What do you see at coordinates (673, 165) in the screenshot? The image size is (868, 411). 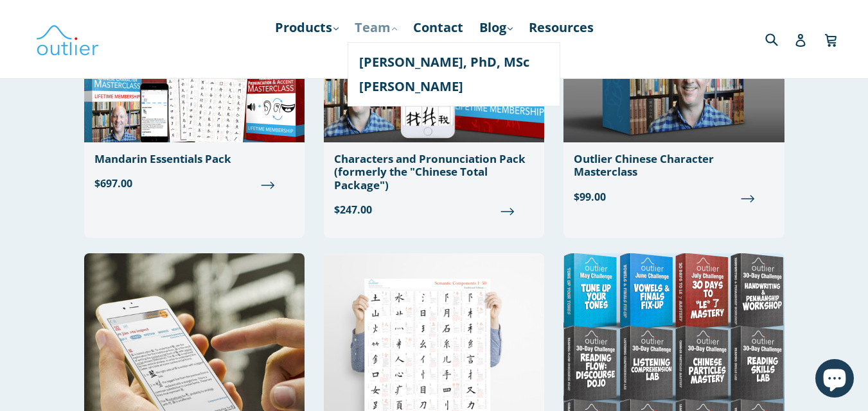 I see `div: Outlier Chinese Character Masterclass` at bounding box center [673, 165].